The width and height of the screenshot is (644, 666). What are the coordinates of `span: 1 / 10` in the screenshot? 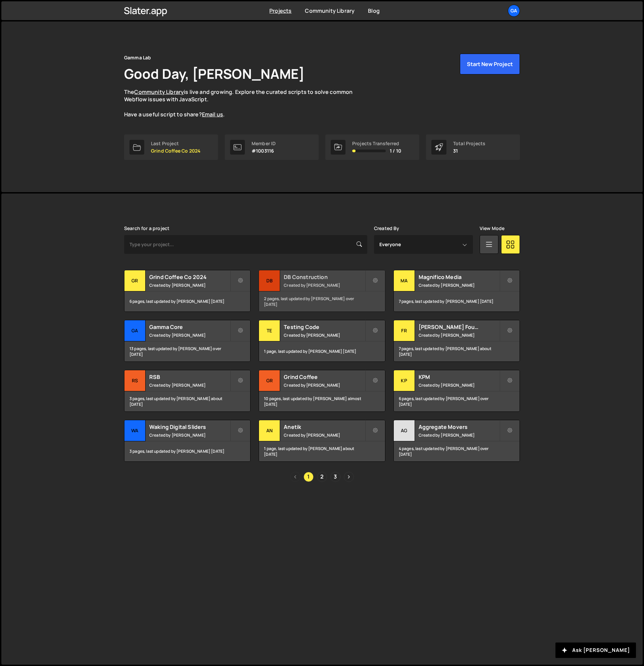 It's located at (395, 151).